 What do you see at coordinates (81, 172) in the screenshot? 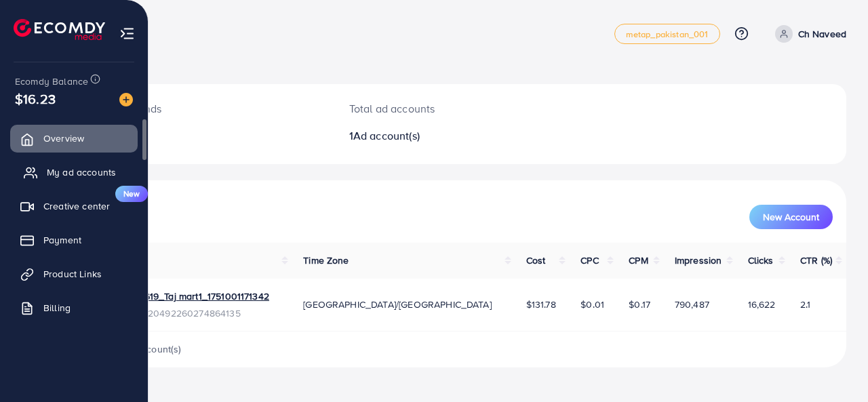
I see `span: My ad accounts` at bounding box center [81, 172].